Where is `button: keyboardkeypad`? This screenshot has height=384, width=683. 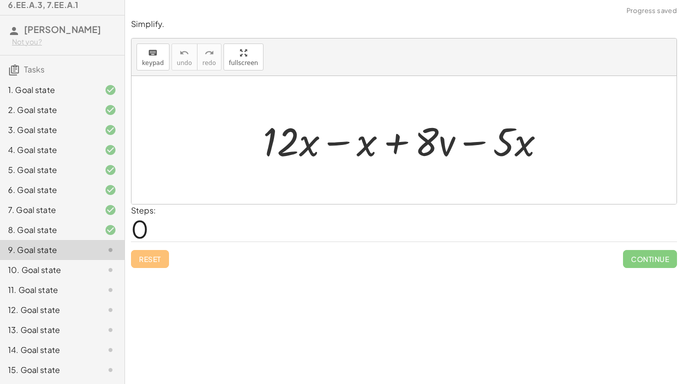
button: keyboardkeypad is located at coordinates (153, 57).